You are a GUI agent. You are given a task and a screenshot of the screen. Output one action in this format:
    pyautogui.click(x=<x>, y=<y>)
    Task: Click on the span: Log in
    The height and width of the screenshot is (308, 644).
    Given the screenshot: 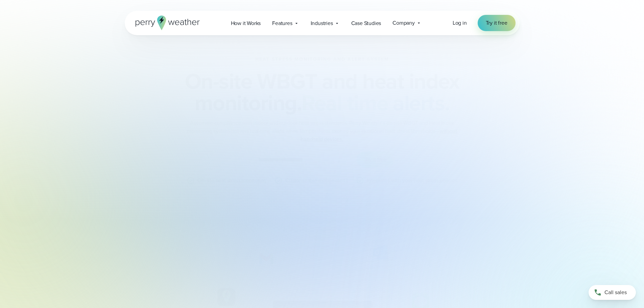 What is the action you would take?
    pyautogui.click(x=460, y=23)
    